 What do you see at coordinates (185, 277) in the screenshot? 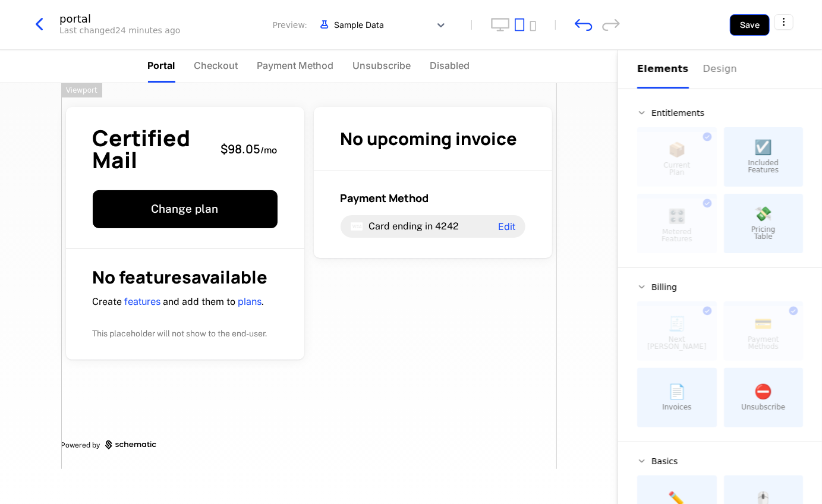
I see `h1: No features available` at bounding box center [185, 277].